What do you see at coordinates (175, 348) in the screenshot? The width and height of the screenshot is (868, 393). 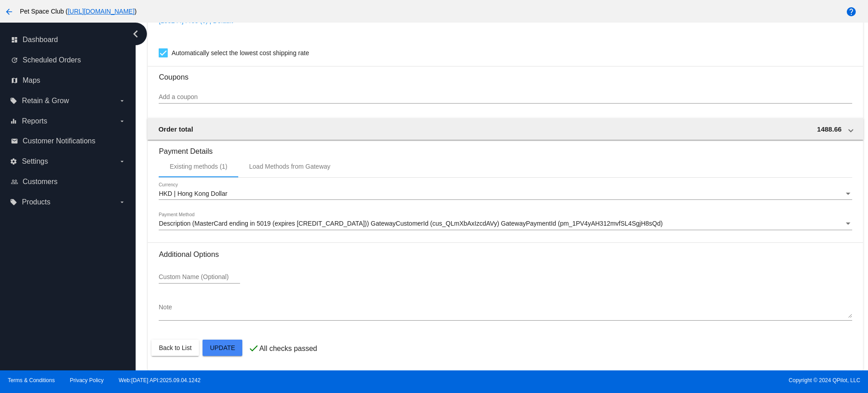 I see `button: Back to List` at bounding box center [175, 348].